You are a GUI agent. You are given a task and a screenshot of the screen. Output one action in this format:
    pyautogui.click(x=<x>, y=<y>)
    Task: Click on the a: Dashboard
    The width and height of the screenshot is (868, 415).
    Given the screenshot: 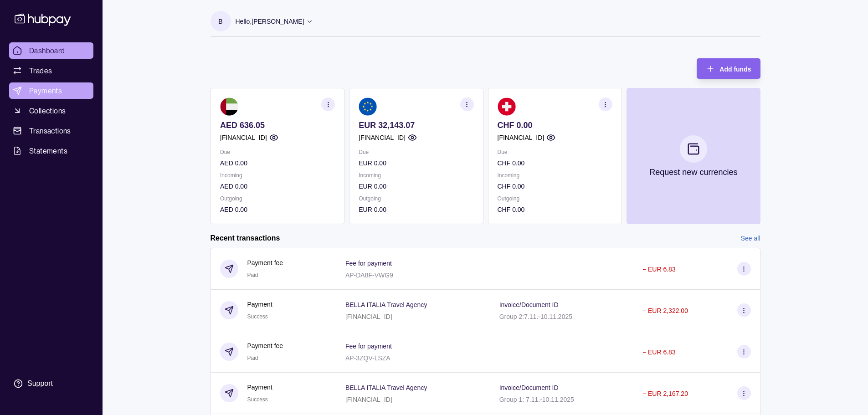 What is the action you would take?
    pyautogui.click(x=51, y=50)
    